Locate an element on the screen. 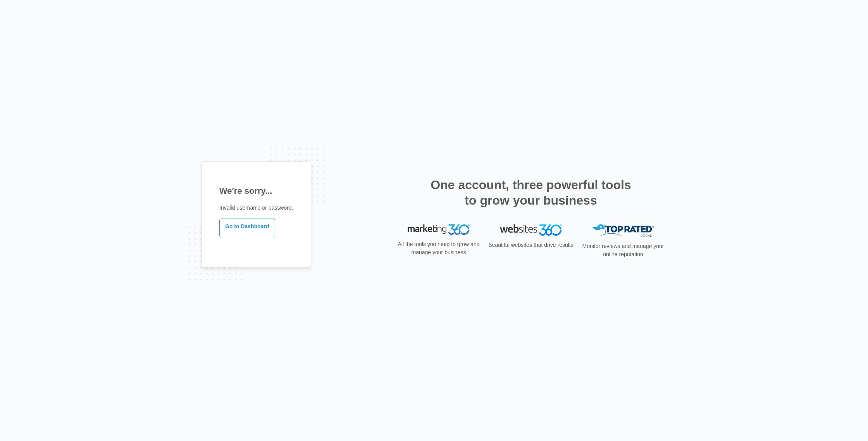  h2: One account, three powerful tools to grow your business is located at coordinates (531, 192).